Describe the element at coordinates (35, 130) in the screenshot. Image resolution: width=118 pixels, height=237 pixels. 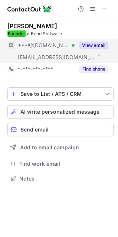
I see `span: Send email` at that location.